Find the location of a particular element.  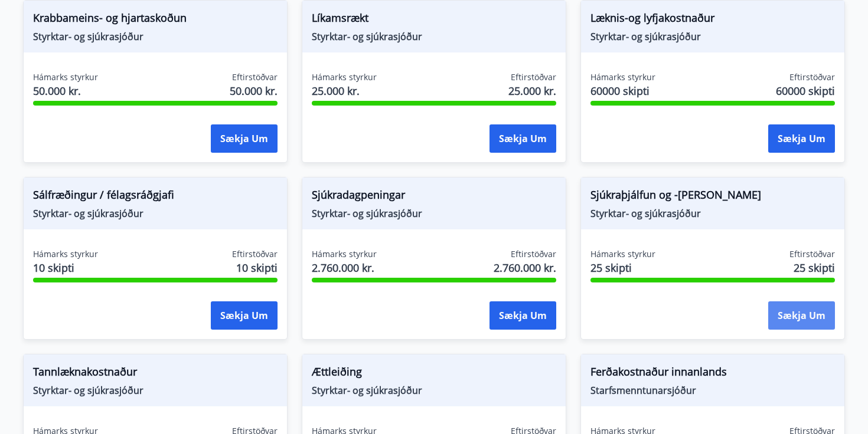

span: Tannlæknakostnaður is located at coordinates (155, 374).